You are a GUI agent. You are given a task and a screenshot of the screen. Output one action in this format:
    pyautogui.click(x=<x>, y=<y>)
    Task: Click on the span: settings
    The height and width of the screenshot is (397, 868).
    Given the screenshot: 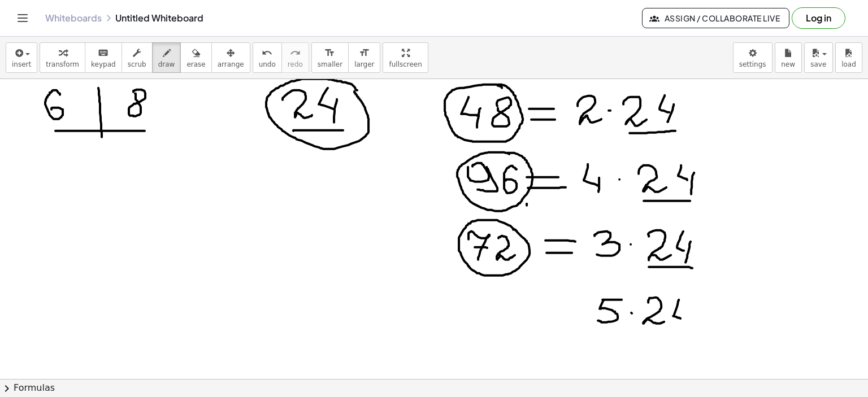 What is the action you would take?
    pyautogui.click(x=753, y=65)
    